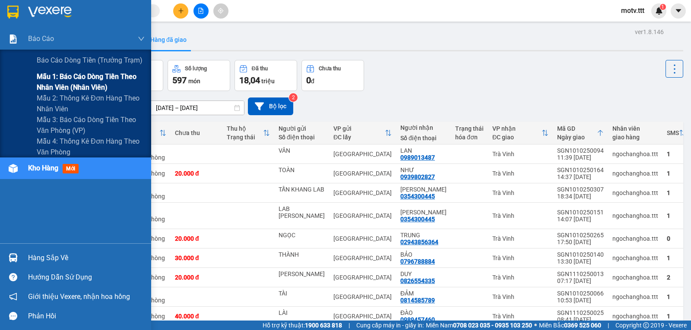 The width and height of the screenshot is (691, 330). I want to click on span: đ, so click(313, 81).